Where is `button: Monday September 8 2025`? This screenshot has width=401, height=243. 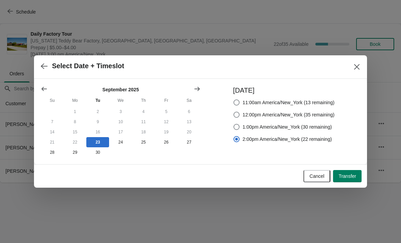
button: Monday September 8 2025 is located at coordinates (75, 122).